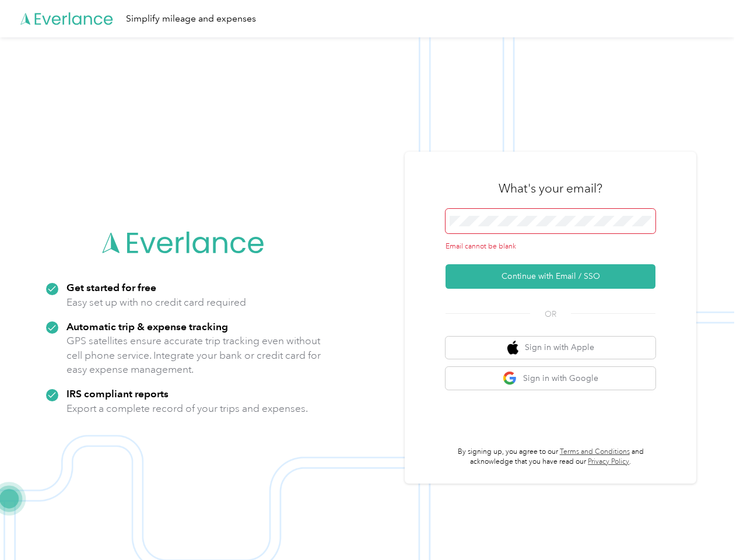 The height and width of the screenshot is (560, 740). What do you see at coordinates (550, 246) in the screenshot?
I see `div: Email cannot be blank` at bounding box center [550, 246].